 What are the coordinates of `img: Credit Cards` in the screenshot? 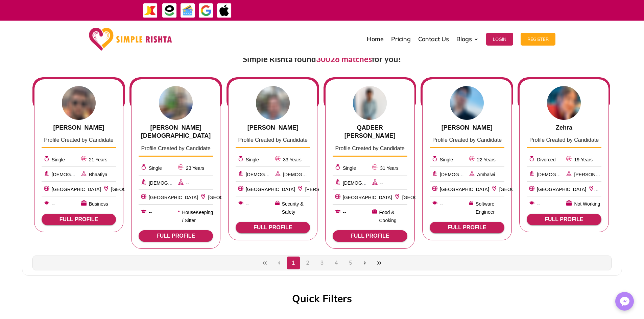 It's located at (188, 11).